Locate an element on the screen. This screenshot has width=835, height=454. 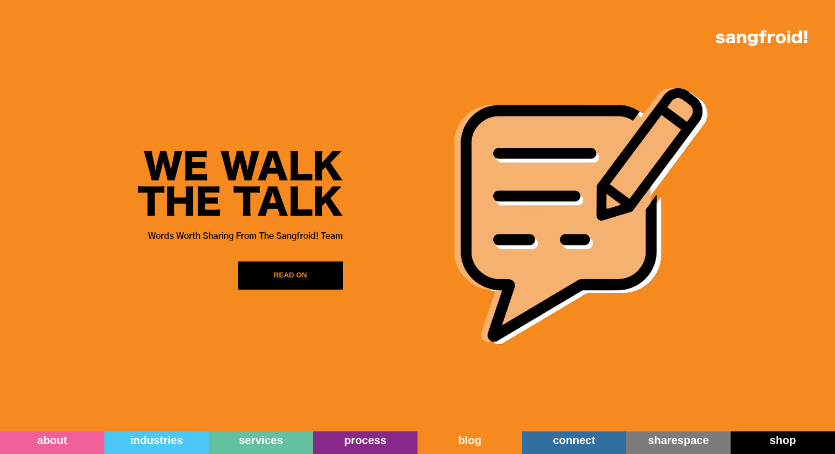
a: industries is located at coordinates (156, 443).